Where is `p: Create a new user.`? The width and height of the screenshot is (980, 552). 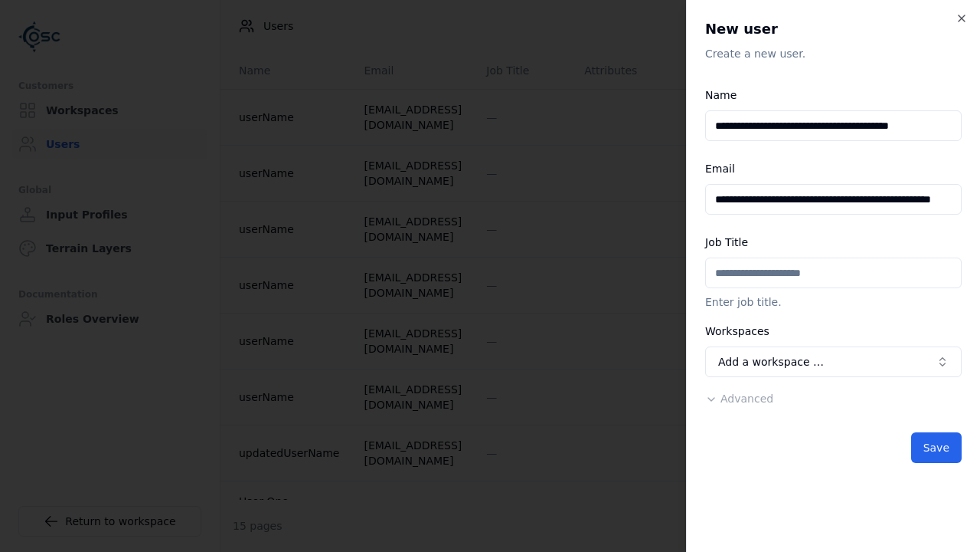
p: Create a new user. is located at coordinates (833, 53).